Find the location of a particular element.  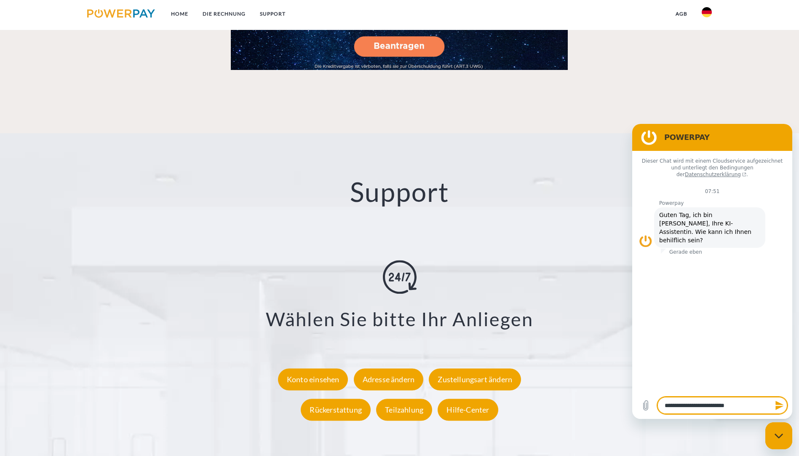

a: Datenschutzerklärung(wird in einer neuen Registerkarte geöffnet) is located at coordinates (83, 51).